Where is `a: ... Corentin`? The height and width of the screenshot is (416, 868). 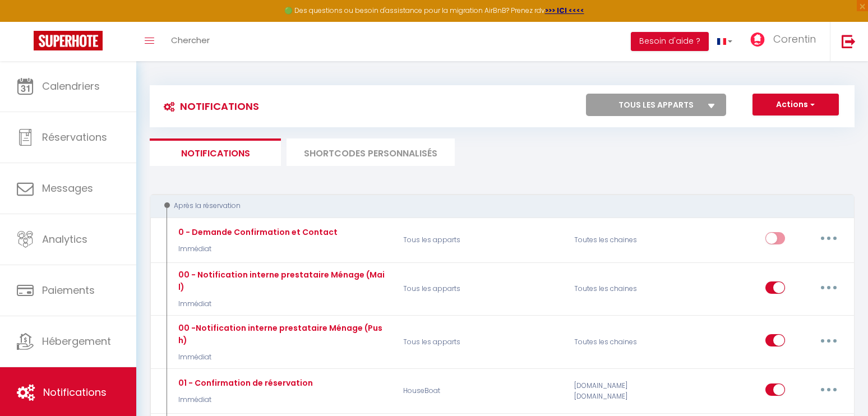 a: ... Corentin is located at coordinates (785, 42).